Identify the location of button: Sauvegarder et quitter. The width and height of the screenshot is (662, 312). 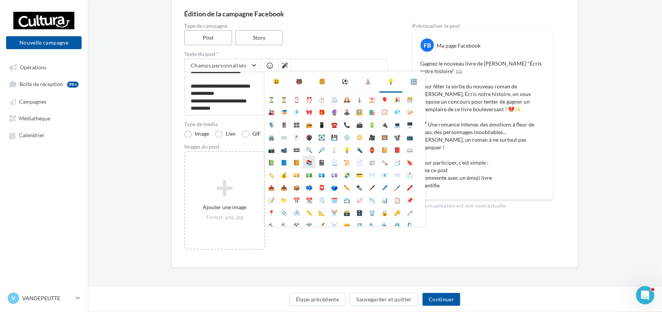
(384, 300).